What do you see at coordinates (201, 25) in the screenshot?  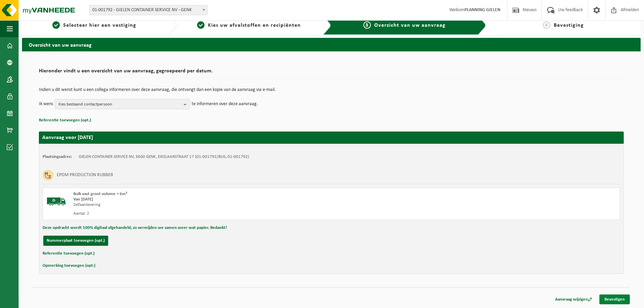 I see `span: 2` at bounding box center [201, 25].